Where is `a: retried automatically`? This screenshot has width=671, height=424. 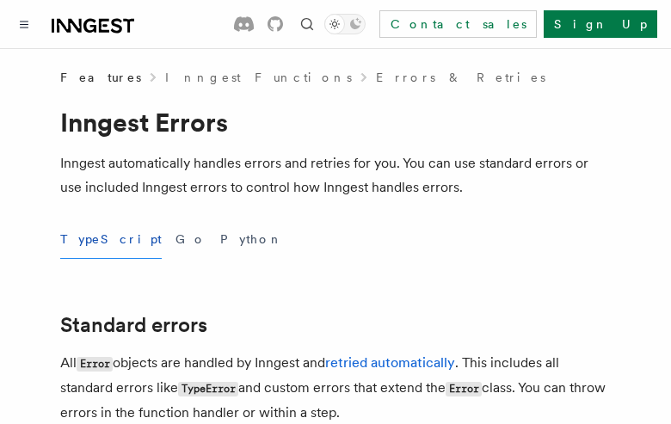
a: retried automatically is located at coordinates (390, 362).